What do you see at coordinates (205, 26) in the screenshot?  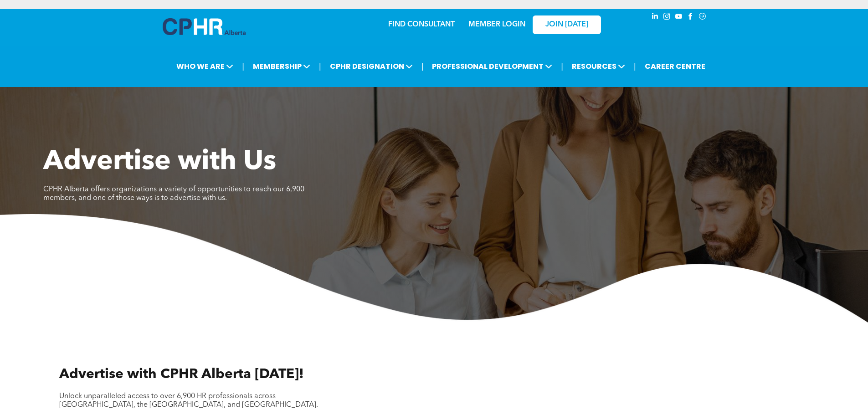 I see `img: A blue and white logo for cp alberta` at bounding box center [205, 26].